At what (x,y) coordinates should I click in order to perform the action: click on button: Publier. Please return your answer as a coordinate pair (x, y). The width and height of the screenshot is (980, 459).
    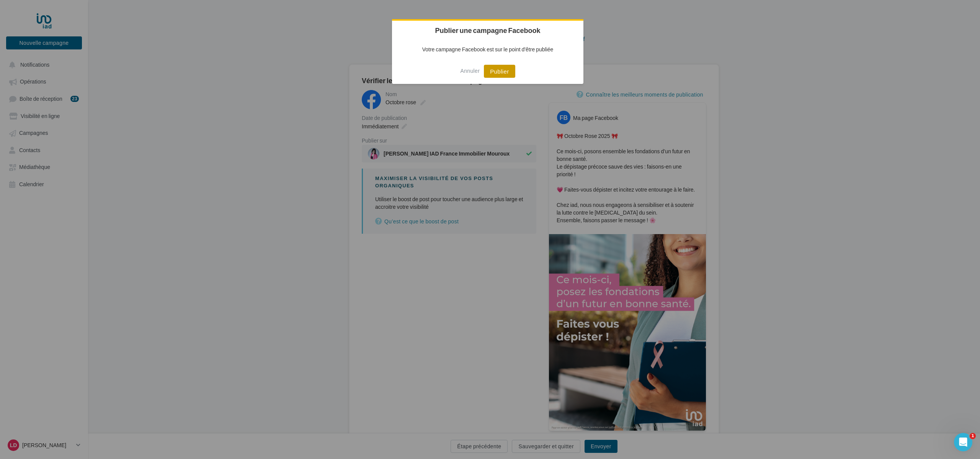
    Looking at the image, I should click on (499, 71).